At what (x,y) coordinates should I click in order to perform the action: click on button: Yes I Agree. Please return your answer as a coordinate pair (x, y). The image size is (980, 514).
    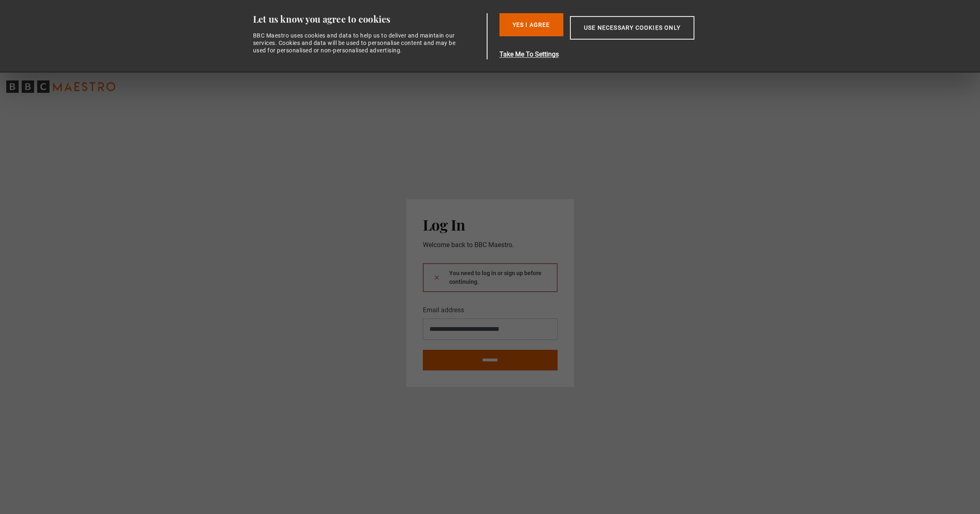
    Looking at the image, I should click on (531, 25).